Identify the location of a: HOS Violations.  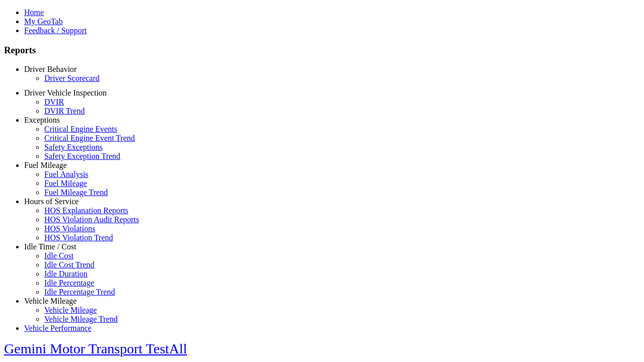
(70, 228).